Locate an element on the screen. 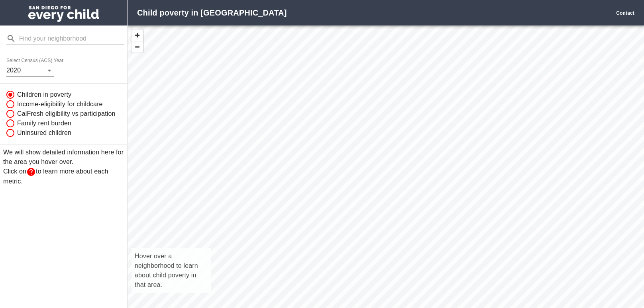  span: Uninsured children is located at coordinates (44, 133).